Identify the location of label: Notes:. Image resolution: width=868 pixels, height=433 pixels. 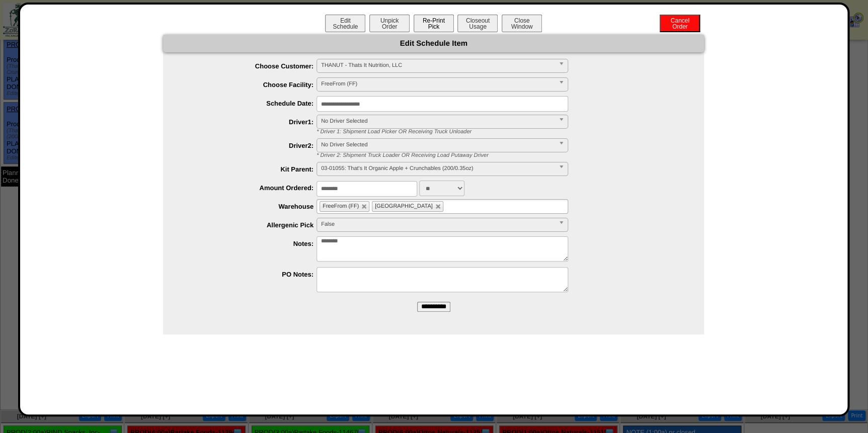
(250, 243).